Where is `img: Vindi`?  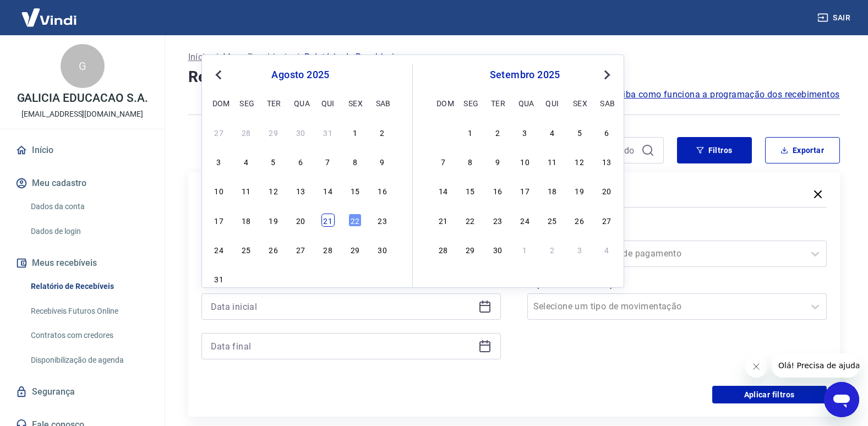 img: Vindi is located at coordinates (49, 17).